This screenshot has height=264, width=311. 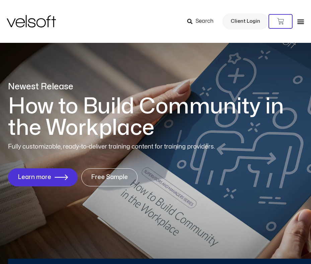 What do you see at coordinates (155, 147) in the screenshot?
I see `p: Fully customizable, ready-to-deliver training content for training providers.` at bounding box center [155, 147].